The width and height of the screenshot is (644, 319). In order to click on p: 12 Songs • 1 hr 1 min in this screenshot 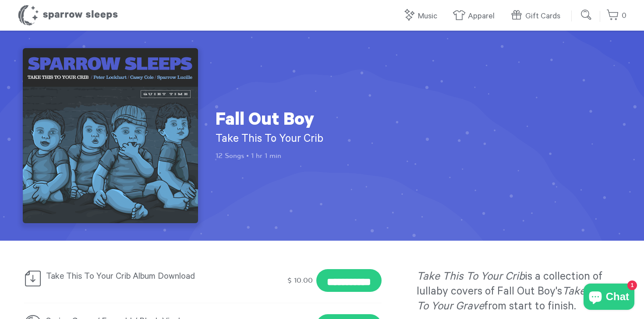, I will do `click(294, 156)`.